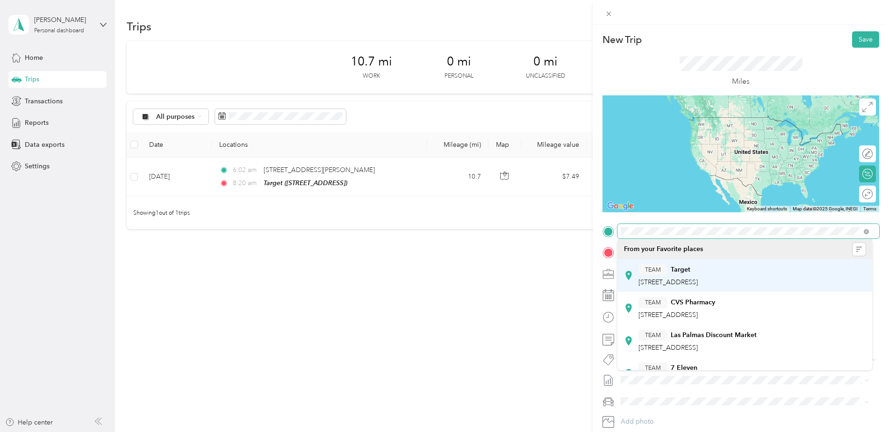  Describe the element at coordinates (714, 335) in the screenshot. I see `strong: Las Palmas Discount Market` at that location.